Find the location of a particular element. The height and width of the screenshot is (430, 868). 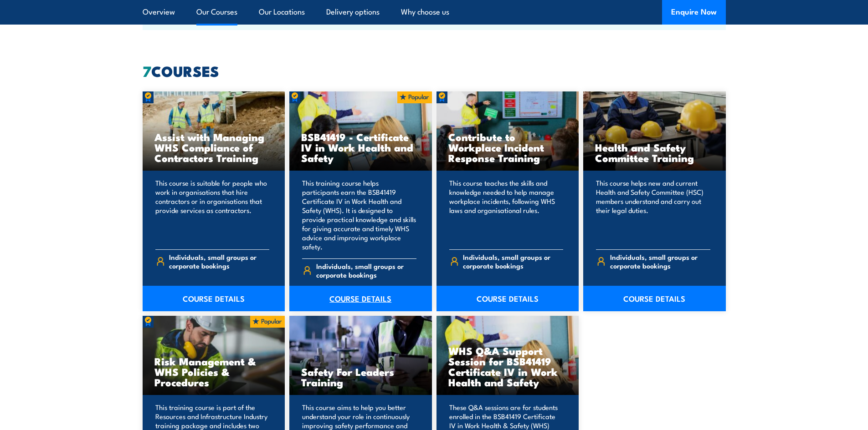

h2: COURSES is located at coordinates (434, 71).